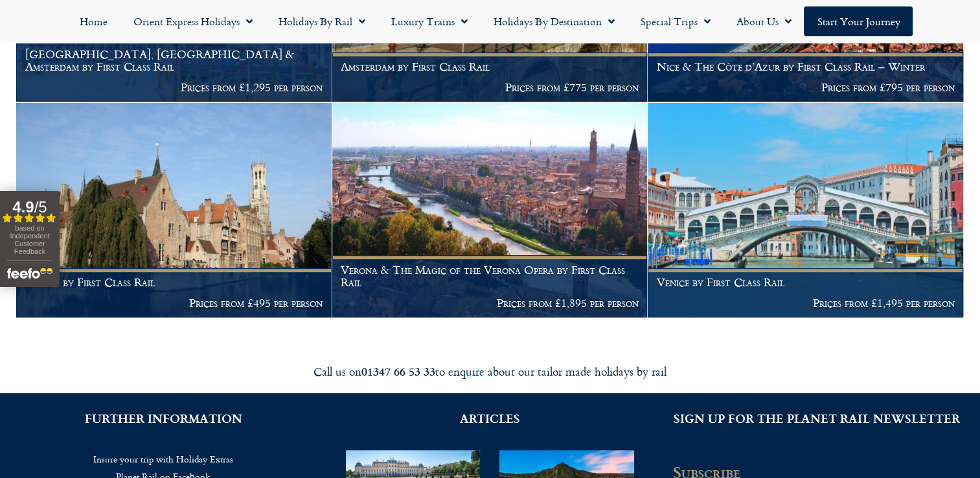 Image resolution: width=980 pixels, height=478 pixels. What do you see at coordinates (430, 21) in the screenshot?
I see `a: Luxury Trains` at bounding box center [430, 21].